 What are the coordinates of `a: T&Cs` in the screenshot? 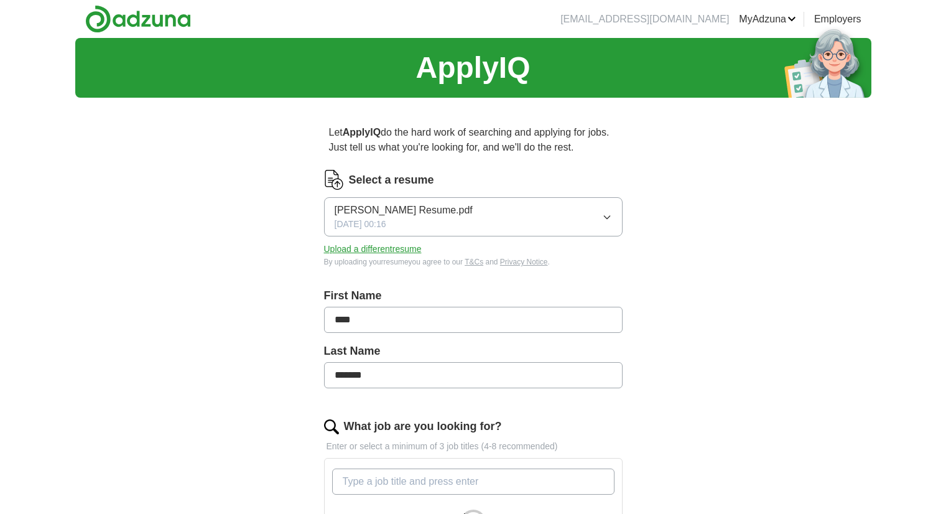 It's located at (474, 262).